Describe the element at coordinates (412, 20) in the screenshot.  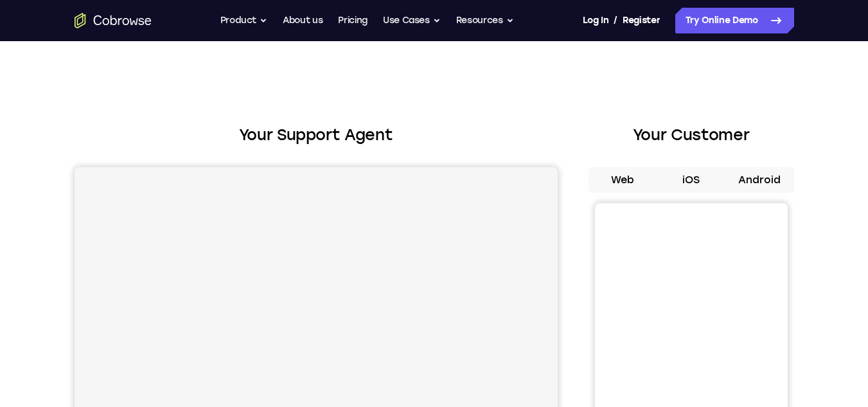
I see `button: Use Cases` at that location.